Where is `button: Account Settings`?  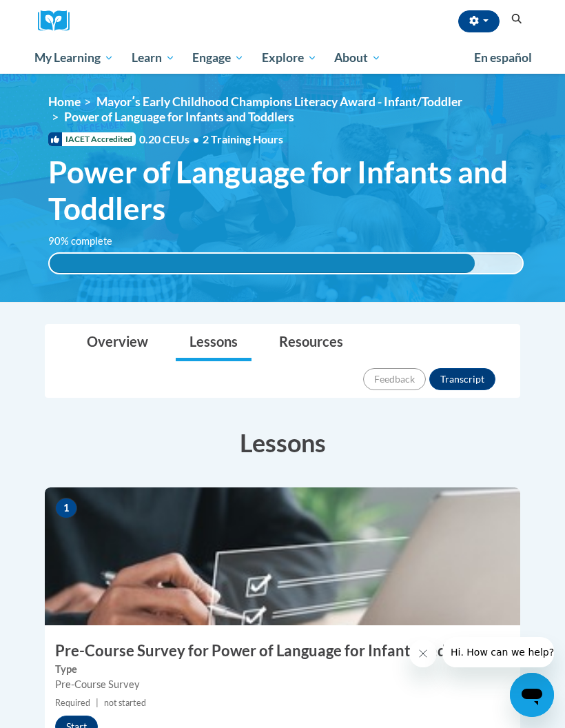 button: Account Settings is located at coordinates (479, 21).